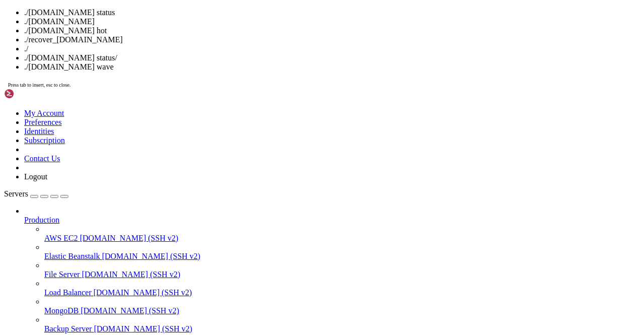 Image resolution: width=644 pixels, height=335 pixels. I want to click on span: Servers, so click(16, 194).